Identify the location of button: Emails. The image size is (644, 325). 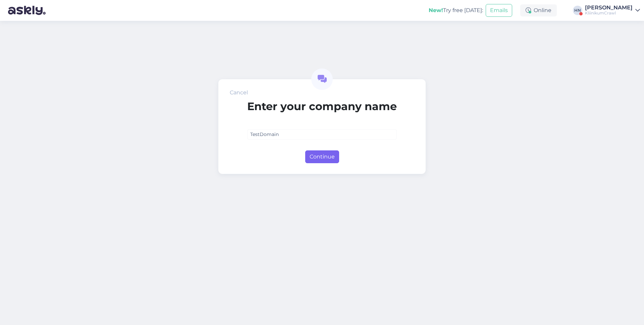
(499, 11).